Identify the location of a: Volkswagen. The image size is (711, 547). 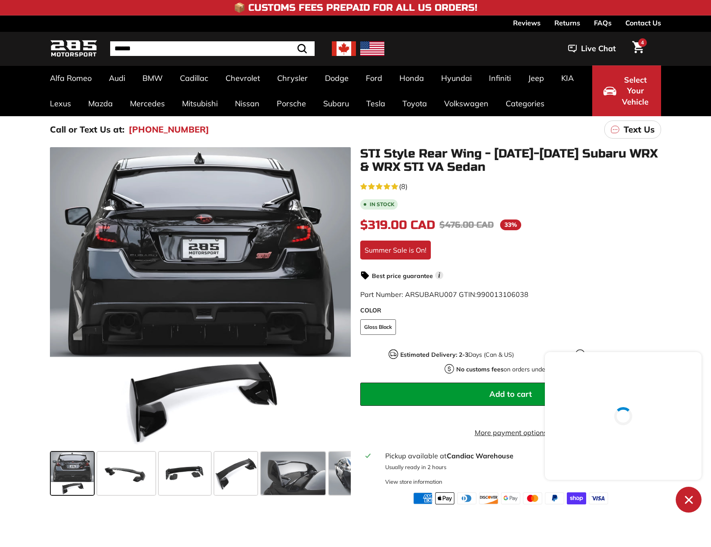
(466, 103).